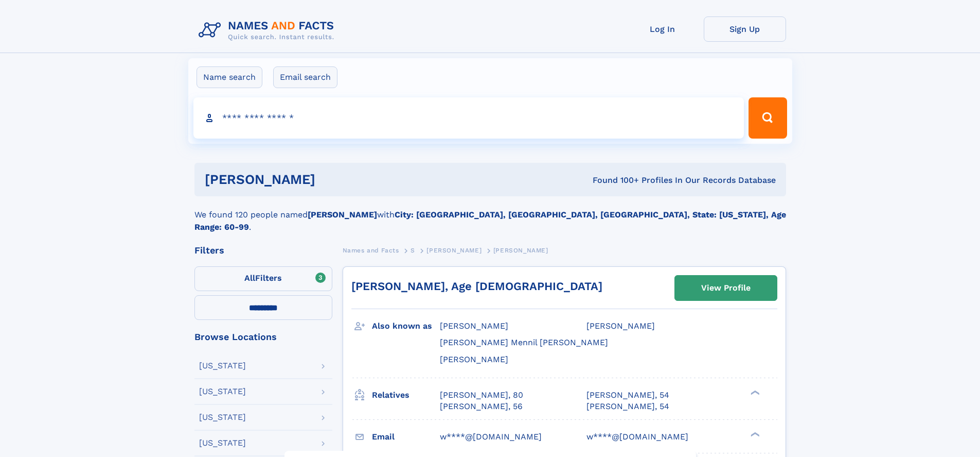  Describe the element at coordinates (413, 250) in the screenshot. I see `span: S` at that location.